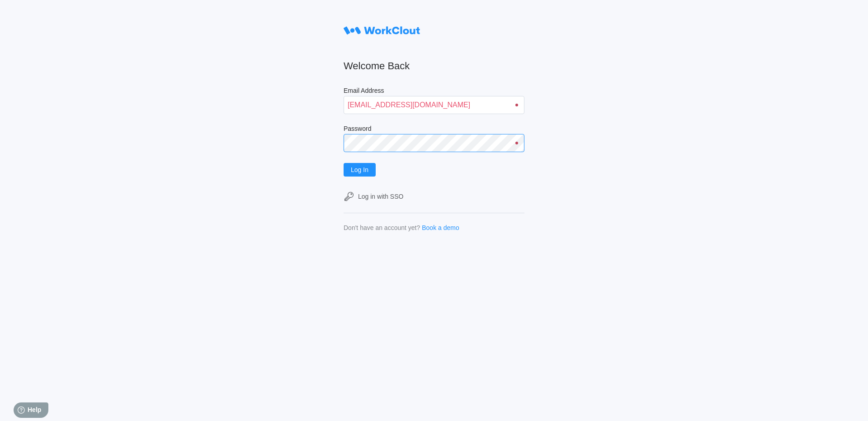 The image size is (868, 421). I want to click on span: Log In, so click(359, 170).